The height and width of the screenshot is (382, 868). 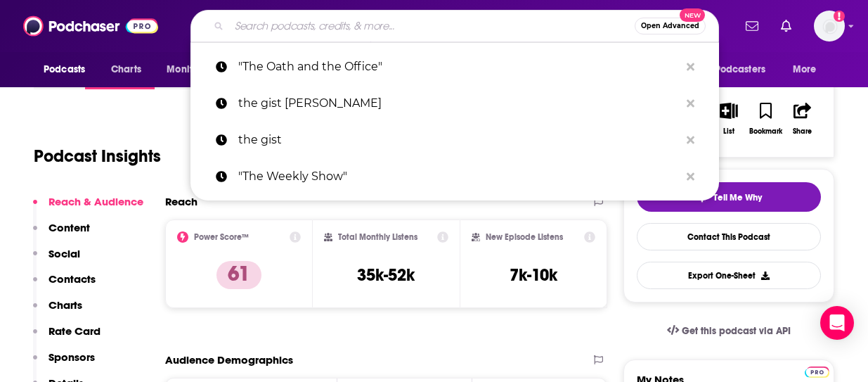 I want to click on h2: New Episode Listens, so click(x=524, y=237).